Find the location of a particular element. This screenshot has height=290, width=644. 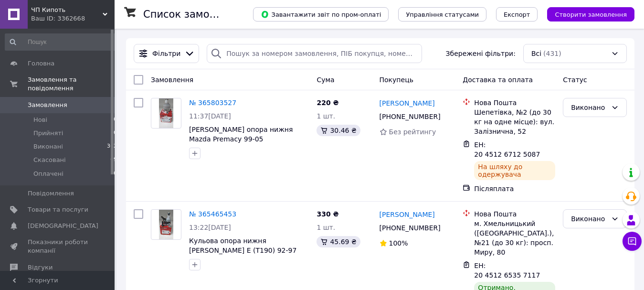

button: Завантажити звіт по пром-оплаті is located at coordinates (321, 14).